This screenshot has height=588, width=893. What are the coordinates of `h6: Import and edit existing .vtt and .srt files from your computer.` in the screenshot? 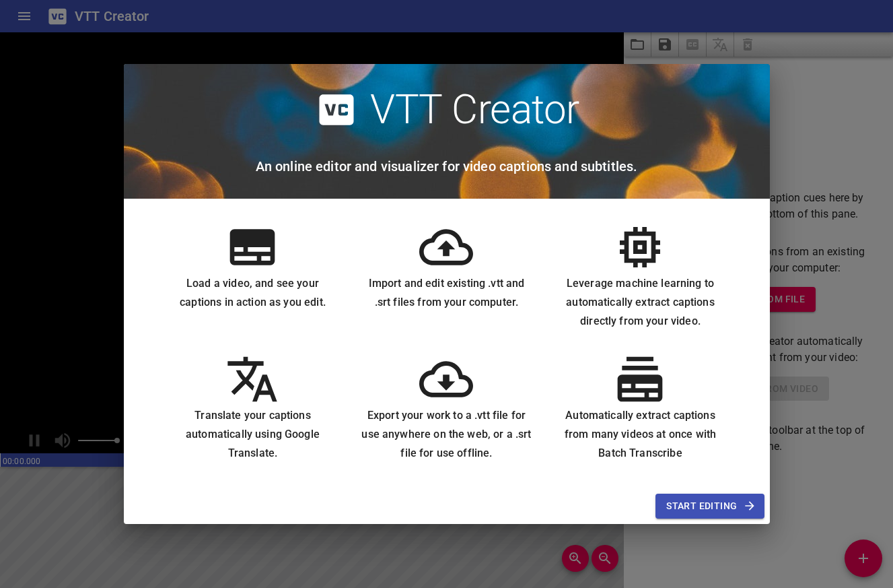 It's located at (446, 293).